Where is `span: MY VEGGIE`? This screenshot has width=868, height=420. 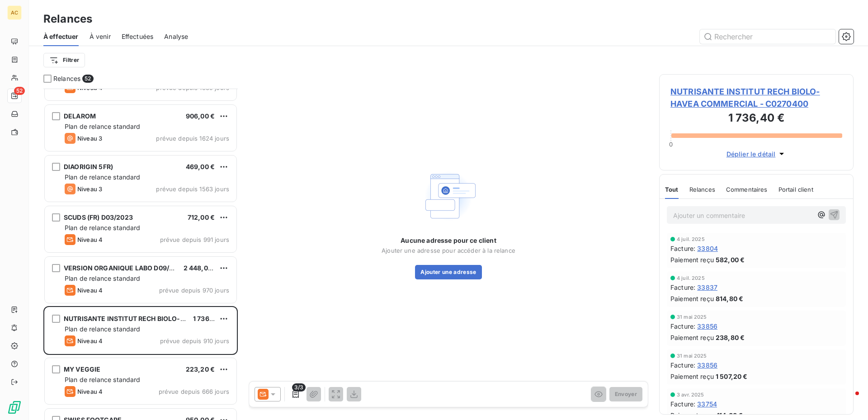 span: MY VEGGIE is located at coordinates (82, 369).